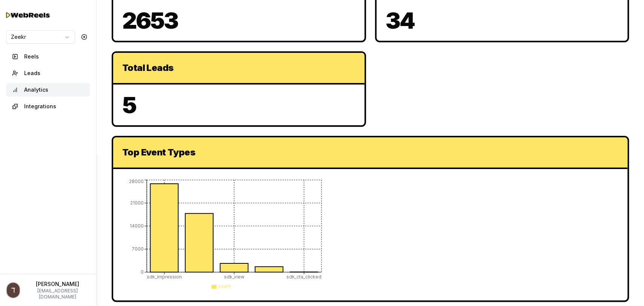  Describe the element at coordinates (502, 21) in the screenshot. I see `p: 34` at that location.